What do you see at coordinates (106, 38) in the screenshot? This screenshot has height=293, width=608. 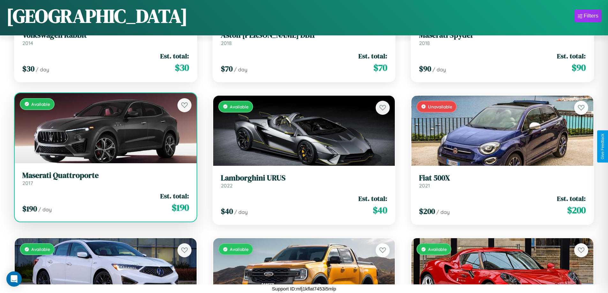 I see `a: Volkswagen Rabbit2014` at bounding box center [106, 38].